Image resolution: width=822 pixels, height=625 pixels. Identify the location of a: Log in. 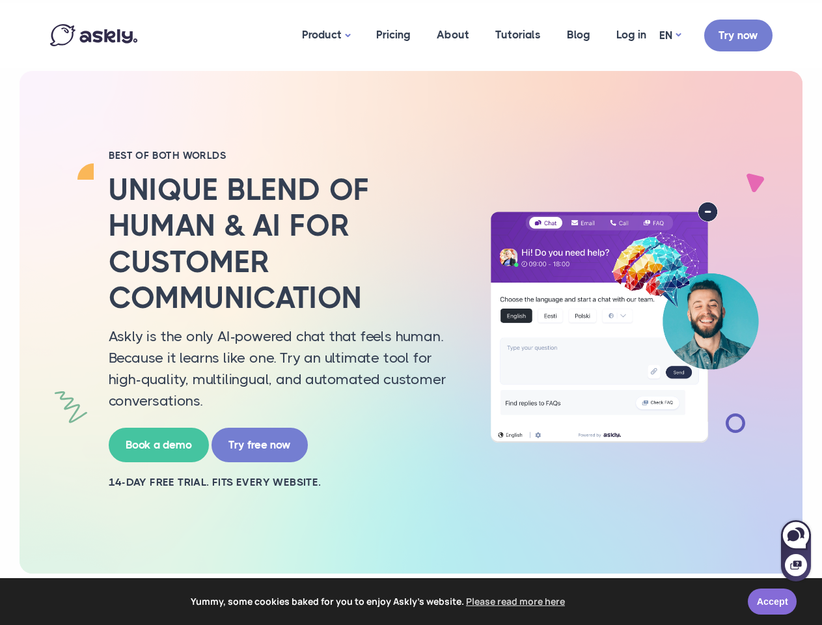
(631, 34).